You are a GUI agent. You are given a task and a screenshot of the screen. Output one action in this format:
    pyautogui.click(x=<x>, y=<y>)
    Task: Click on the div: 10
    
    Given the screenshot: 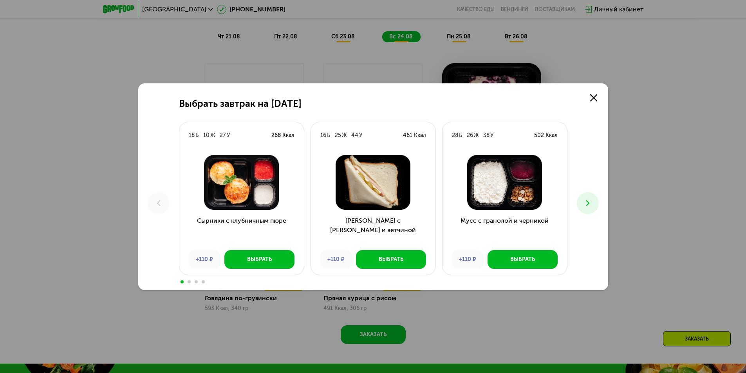 What is the action you would take?
    pyautogui.click(x=206, y=136)
    